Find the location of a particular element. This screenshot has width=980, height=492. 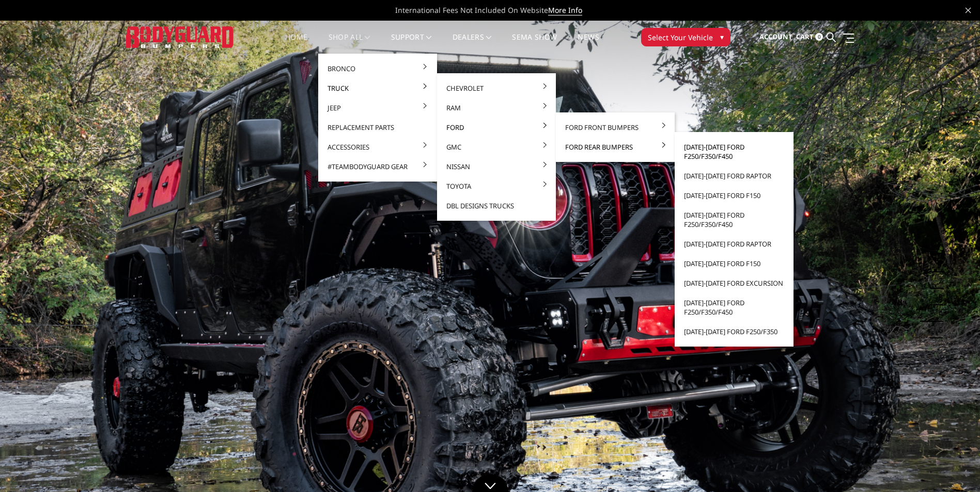

span: Cart is located at coordinates (805, 37).